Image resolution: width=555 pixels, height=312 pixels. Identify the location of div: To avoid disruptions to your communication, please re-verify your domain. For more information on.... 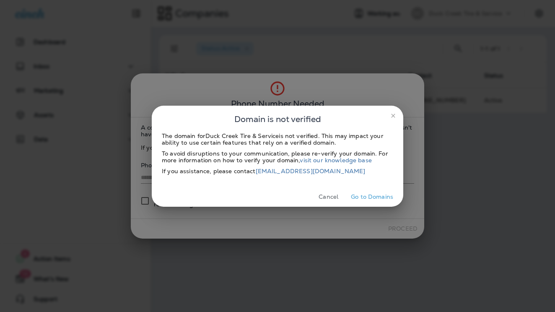
(278, 157).